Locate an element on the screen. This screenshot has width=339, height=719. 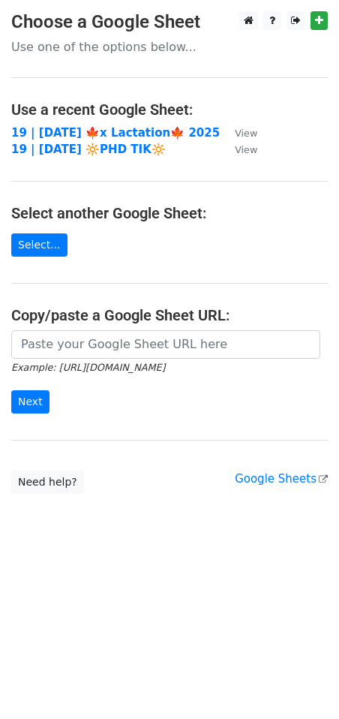
a: Google Sheets is located at coordinates (281, 479).